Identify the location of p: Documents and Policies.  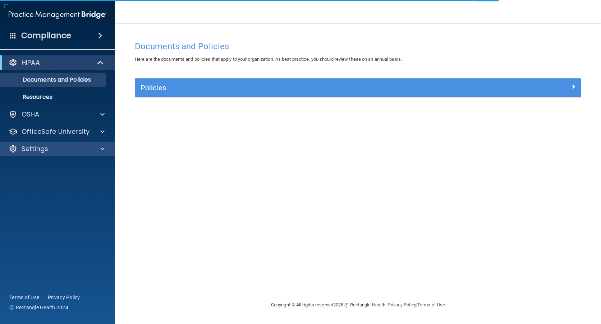
(54, 80).